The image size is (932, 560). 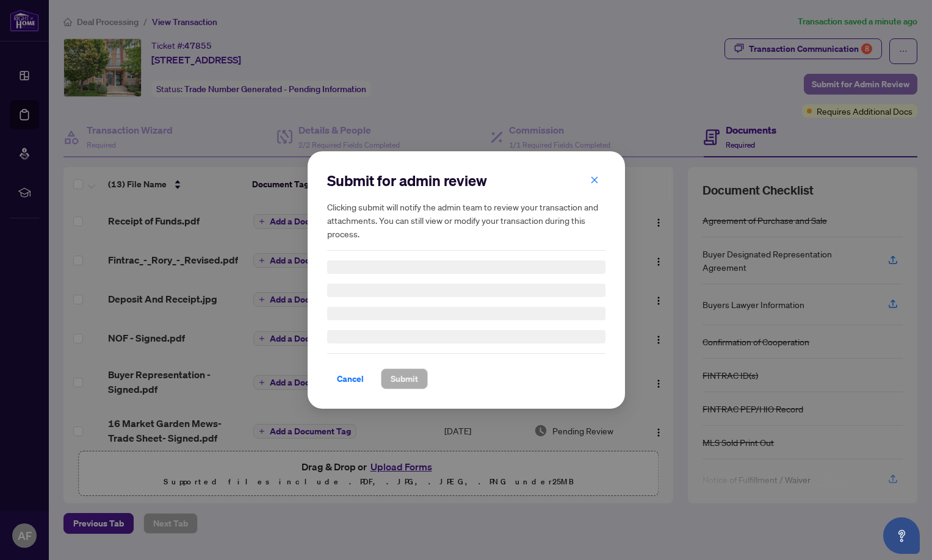 What do you see at coordinates (901, 535) in the screenshot?
I see `button: Open asap` at bounding box center [901, 535].